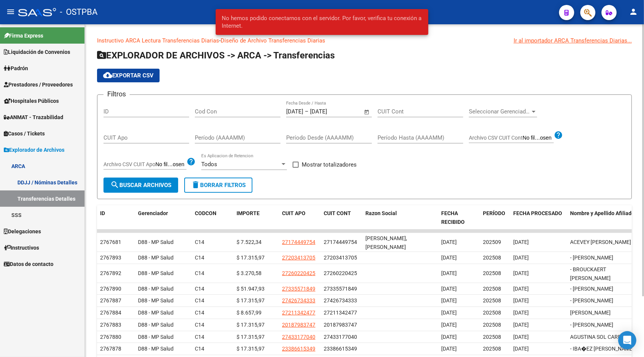 The image size is (644, 357). Describe the element at coordinates (341, 242) in the screenshot. I see `div: 27174449754` at that location.